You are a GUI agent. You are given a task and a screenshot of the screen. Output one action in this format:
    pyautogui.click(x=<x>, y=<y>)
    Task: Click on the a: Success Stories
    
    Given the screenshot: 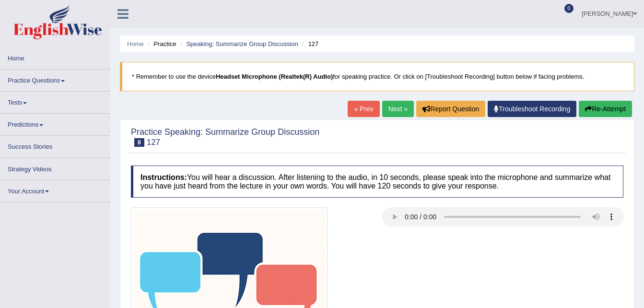 What is the action you would take?
    pyautogui.click(x=55, y=145)
    